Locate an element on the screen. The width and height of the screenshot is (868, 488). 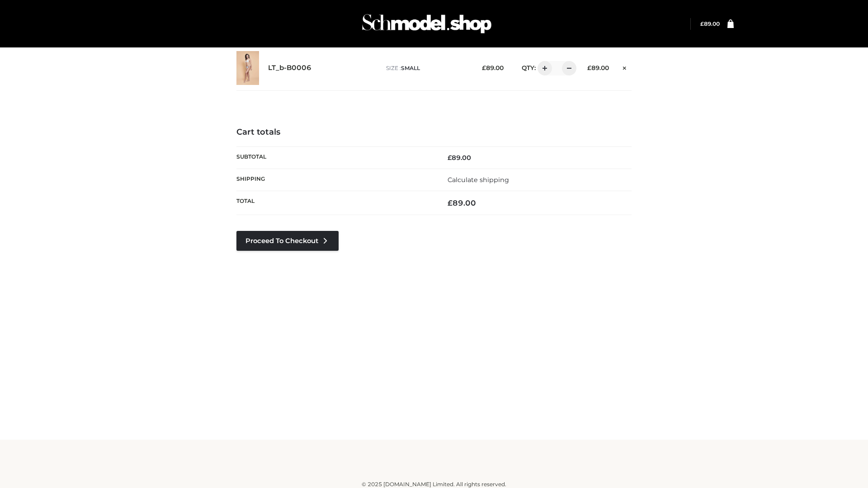
div: QTY: is located at coordinates (543, 68).